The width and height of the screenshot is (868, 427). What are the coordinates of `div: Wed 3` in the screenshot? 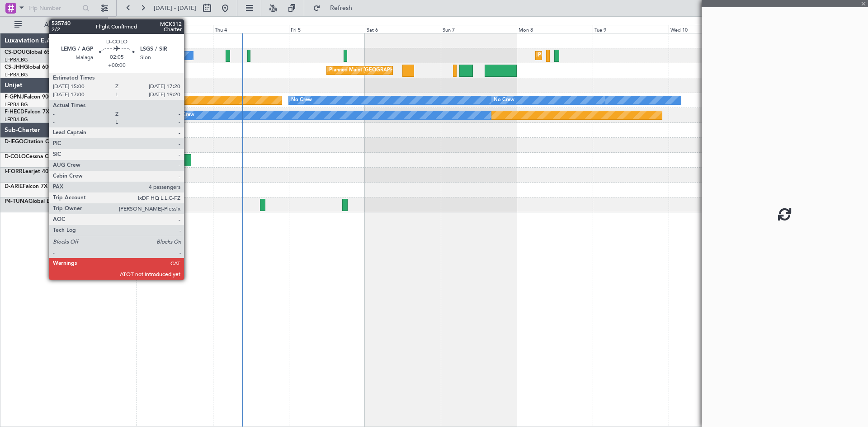 It's located at (174, 29).